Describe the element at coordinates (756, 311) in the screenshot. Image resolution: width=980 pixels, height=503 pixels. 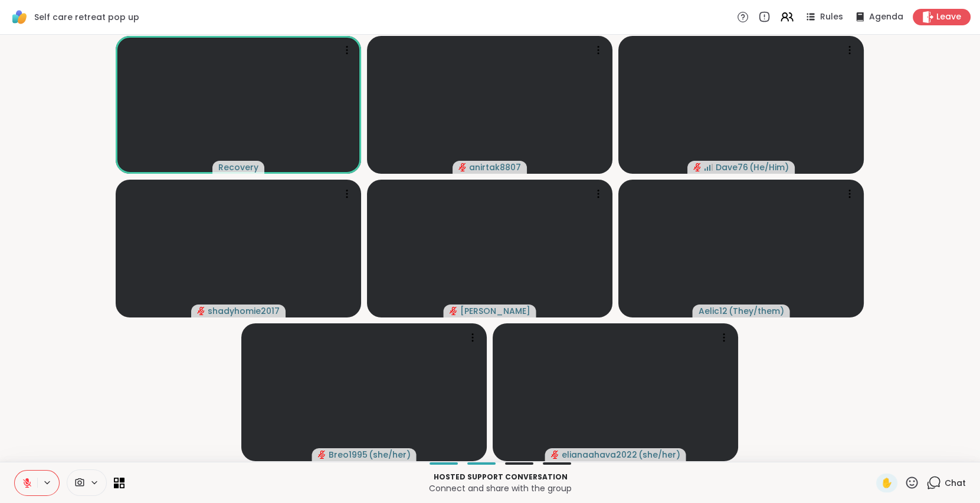
I see `span: ( They/them )` at that location.